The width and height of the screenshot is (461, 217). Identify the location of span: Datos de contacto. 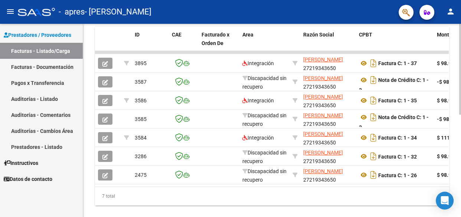
(28, 179).